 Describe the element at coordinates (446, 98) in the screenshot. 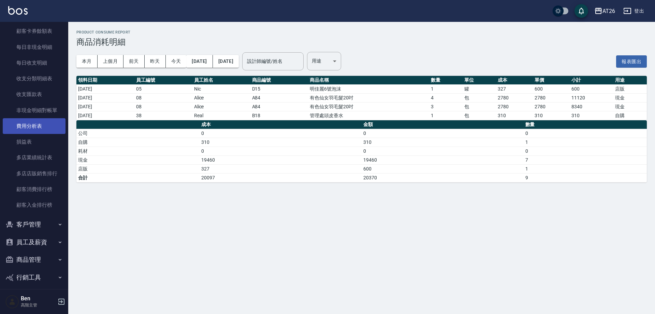

I see `td: 4` at that location.